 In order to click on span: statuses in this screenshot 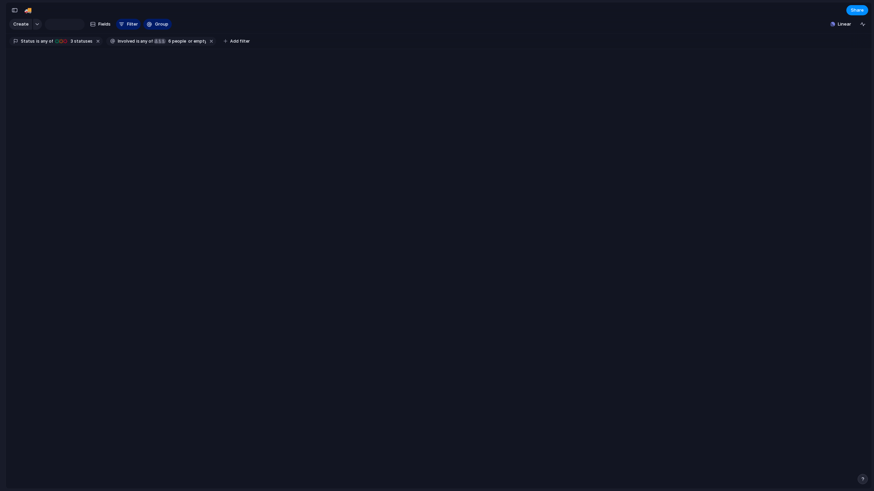, I will do `click(81, 41)`.